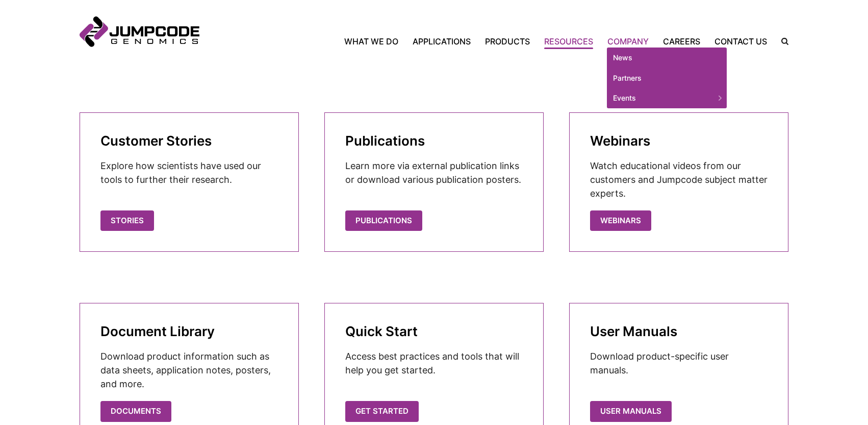 The width and height of the screenshot is (868, 425). Describe the element at coordinates (487, 42) in the screenshot. I see `nav: Primary Navigation` at that location.